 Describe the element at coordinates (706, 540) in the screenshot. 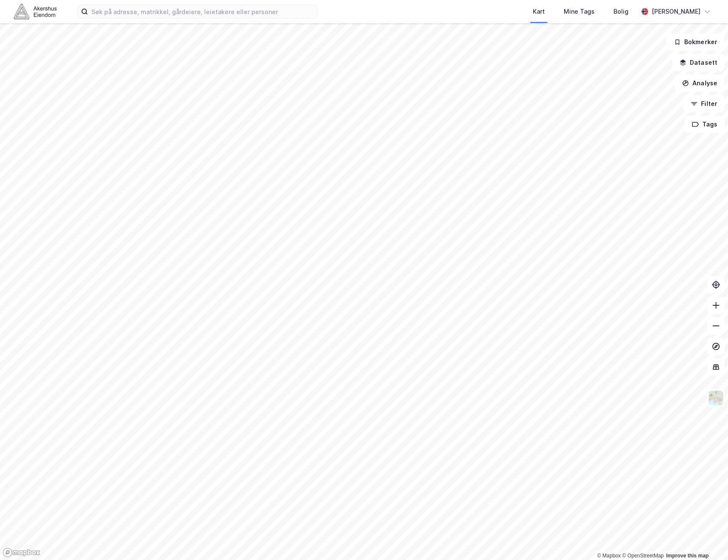

I see `div: Kontrollprogram for chat` at that location.